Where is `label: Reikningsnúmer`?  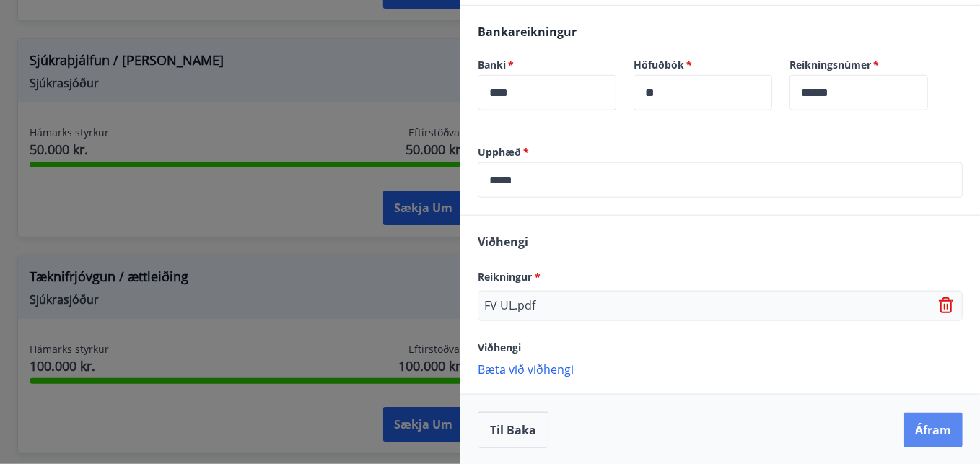 label: Reikningsnúmer is located at coordinates (859, 65).